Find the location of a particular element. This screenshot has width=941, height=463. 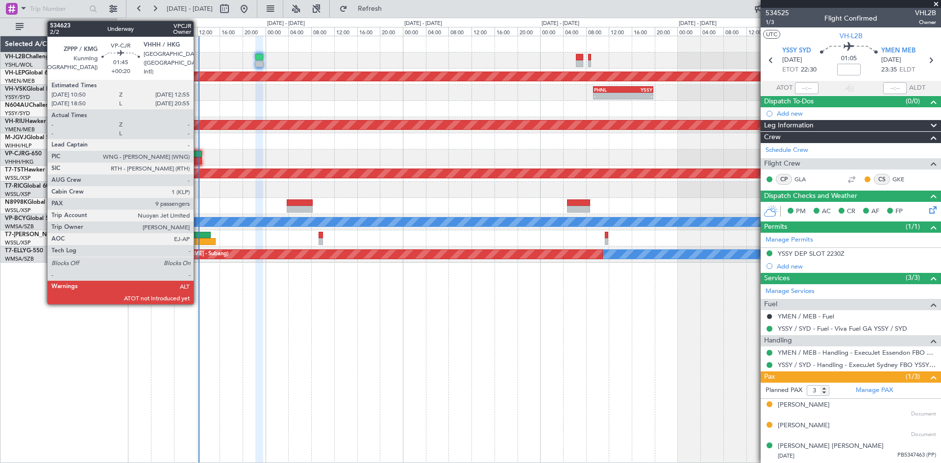

a: T7-TSTHawker 900XP is located at coordinates (35, 170).